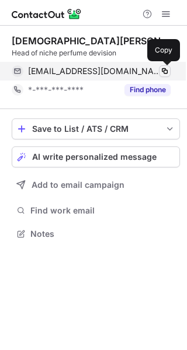  What do you see at coordinates (94, 157) in the screenshot?
I see `span: AI write personalized message` at bounding box center [94, 157].